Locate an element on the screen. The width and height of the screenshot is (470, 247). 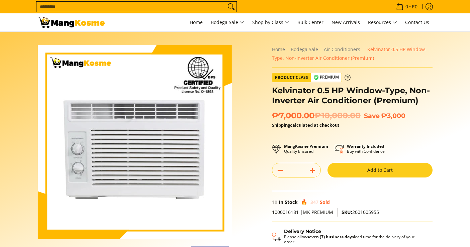
span: Save is located at coordinates (372, 116).